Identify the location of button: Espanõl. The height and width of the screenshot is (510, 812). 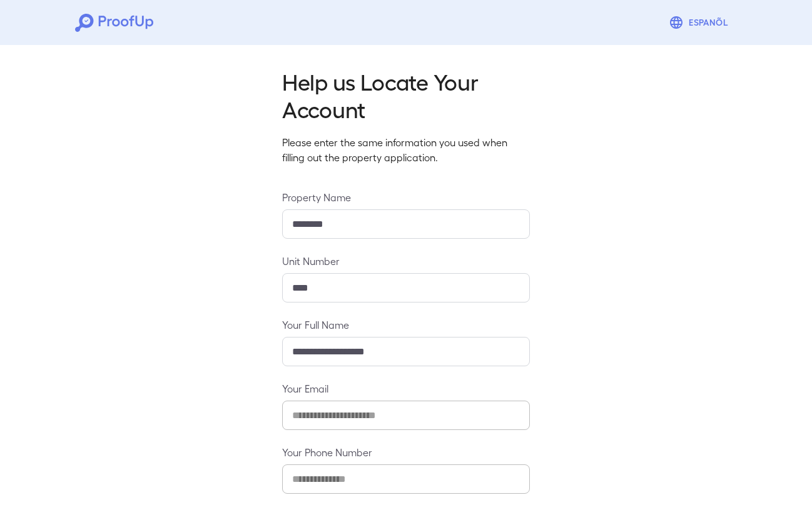
(700, 23).